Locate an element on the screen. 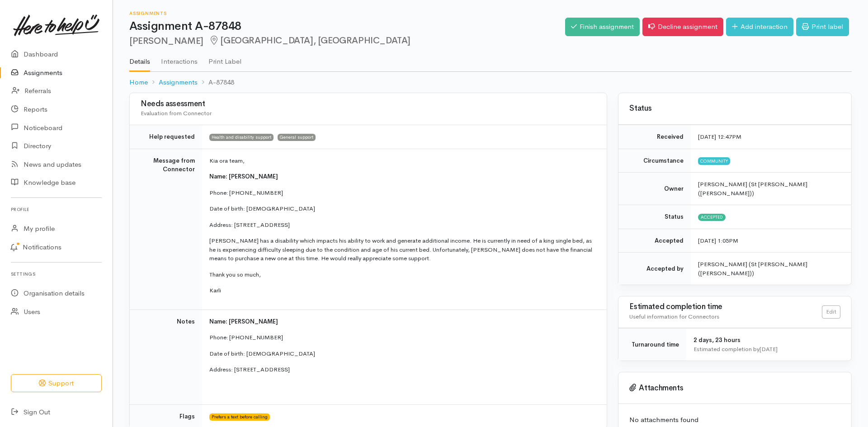  a: Details is located at coordinates (140, 59).